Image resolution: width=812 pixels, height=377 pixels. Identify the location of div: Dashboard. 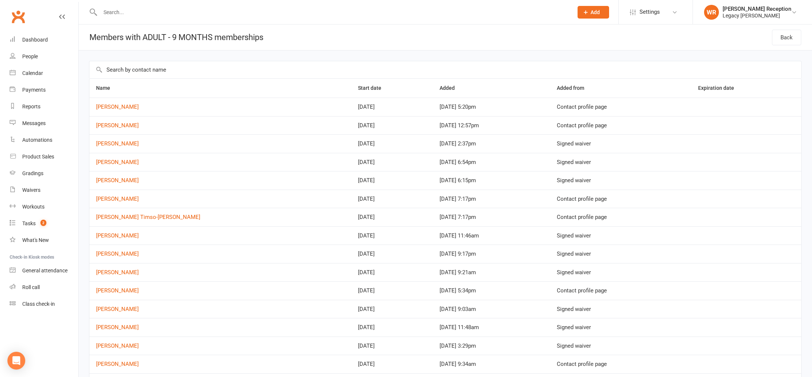
(35, 40).